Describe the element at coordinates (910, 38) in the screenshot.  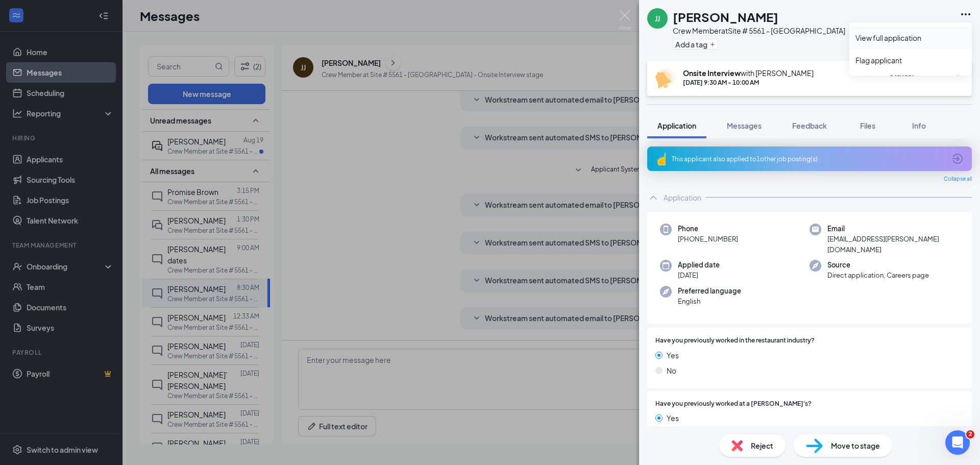
I see `a: View full application` at that location.